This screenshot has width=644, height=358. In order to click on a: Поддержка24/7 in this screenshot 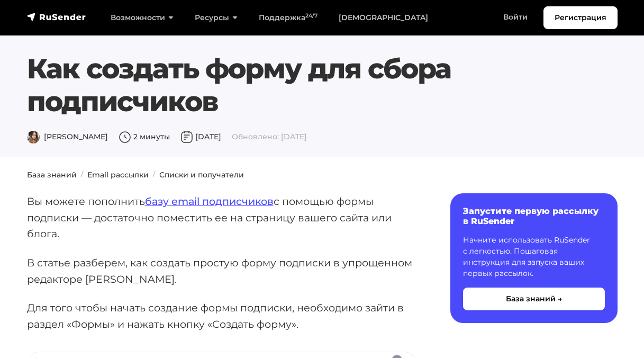, I will do `click(288, 18)`.